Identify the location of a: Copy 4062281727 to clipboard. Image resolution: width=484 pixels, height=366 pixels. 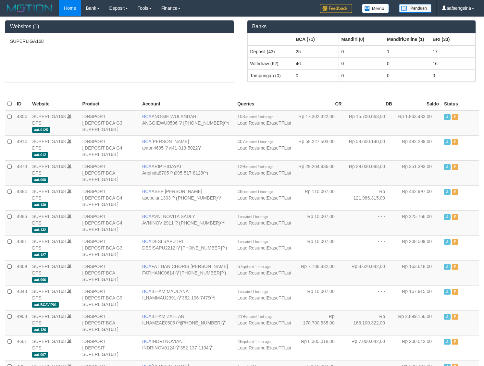
(223, 273).